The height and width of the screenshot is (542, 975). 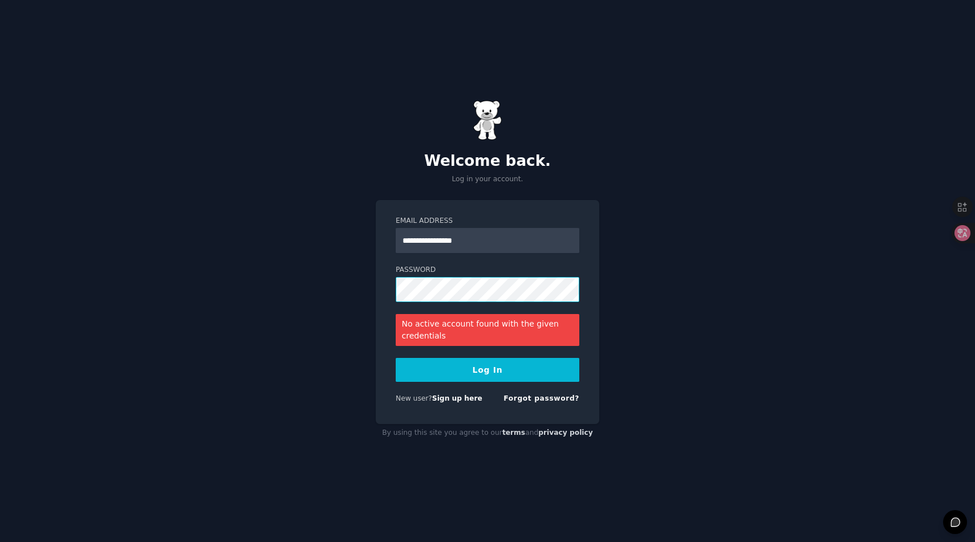 What do you see at coordinates (414, 398) in the screenshot?
I see `span: New user?` at bounding box center [414, 398].